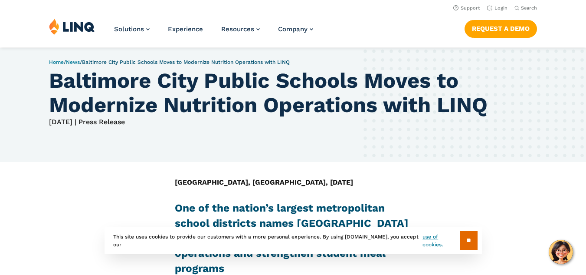 The height and width of the screenshot is (275, 586). What do you see at coordinates (293, 93) in the screenshot?
I see `h1: Baltimore City Public Schools Moves to Modernize Nutrition Operations with LINQ` at bounding box center [293, 93].